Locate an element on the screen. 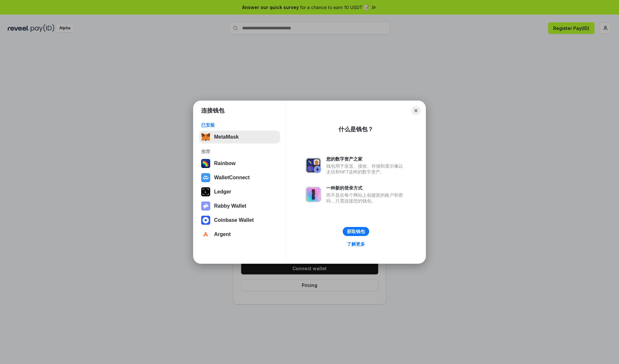 The image size is (619, 364). button: Close is located at coordinates (416, 110).